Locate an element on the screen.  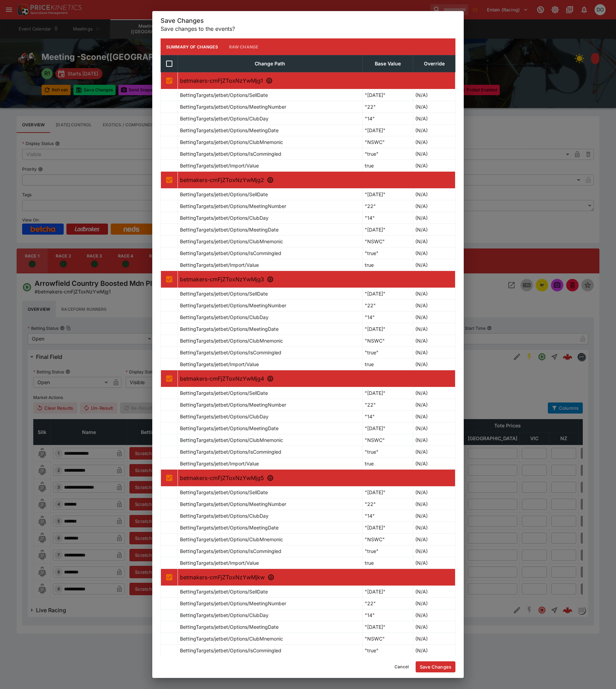
h5: Save Changes is located at coordinates (308, 20).